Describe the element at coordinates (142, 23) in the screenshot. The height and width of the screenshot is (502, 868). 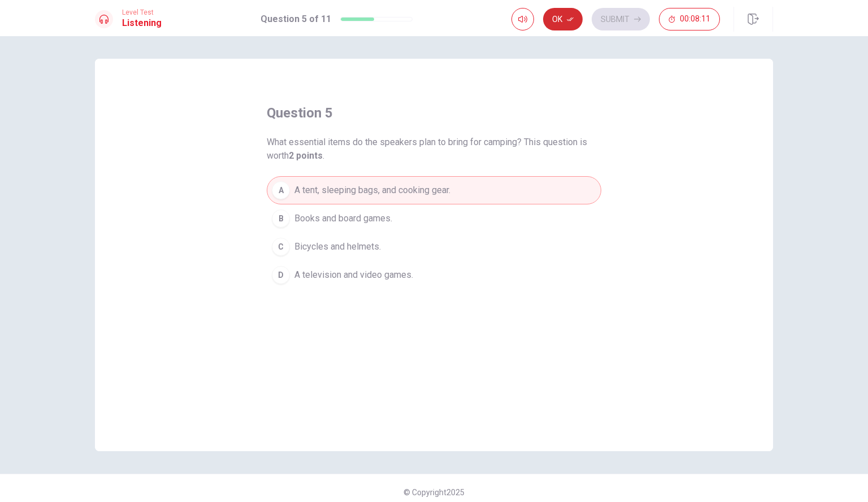
I see `h1: Listening` at that location.